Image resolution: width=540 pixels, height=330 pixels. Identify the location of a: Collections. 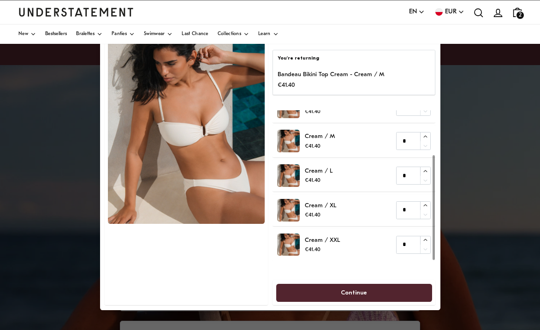
(233, 34).